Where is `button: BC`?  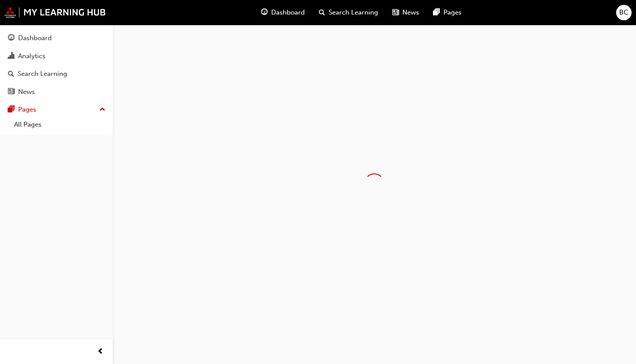 button: BC is located at coordinates (623, 12).